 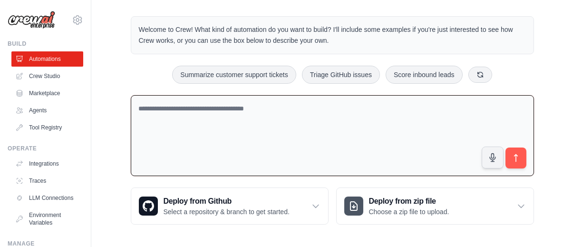 What do you see at coordinates (333, 35) in the screenshot?
I see `p: Welcome to Crew! What kind of automation do you want to build? I'll include some examples if you'...` at bounding box center [333, 35].